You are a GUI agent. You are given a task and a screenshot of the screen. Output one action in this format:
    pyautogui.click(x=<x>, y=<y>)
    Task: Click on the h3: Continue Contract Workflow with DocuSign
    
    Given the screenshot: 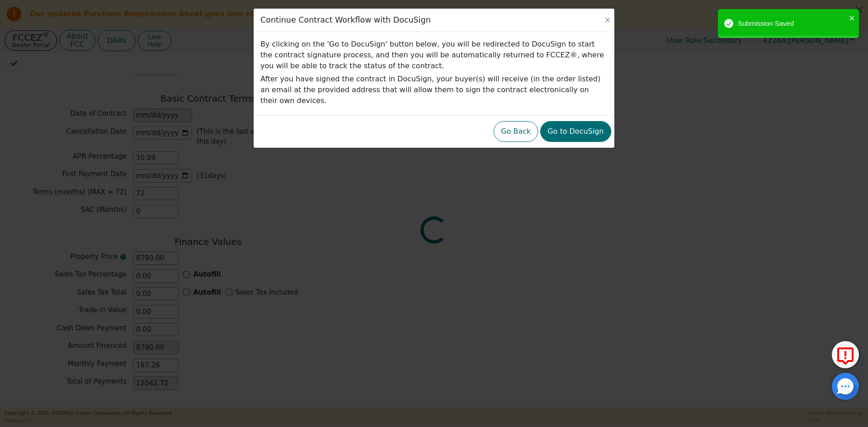 What is the action you would take?
    pyautogui.click(x=346, y=20)
    